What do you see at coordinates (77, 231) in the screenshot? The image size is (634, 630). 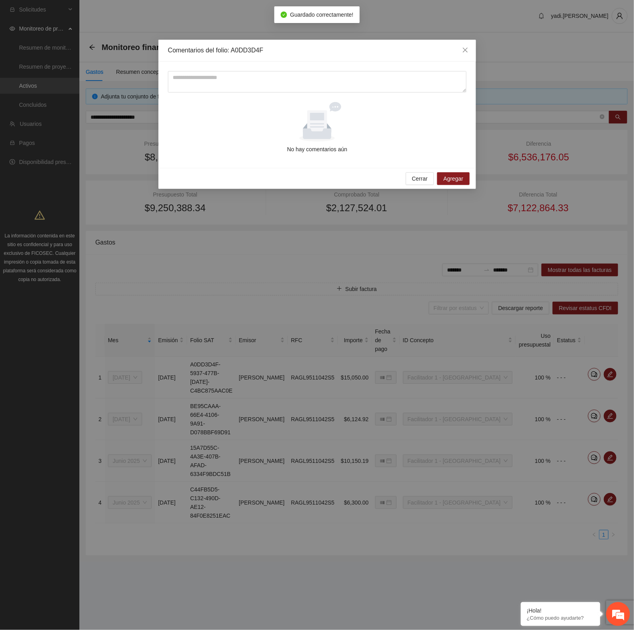 I see `textarea: Escriba su mensaje y pulse “Intro”` at bounding box center [77, 231].